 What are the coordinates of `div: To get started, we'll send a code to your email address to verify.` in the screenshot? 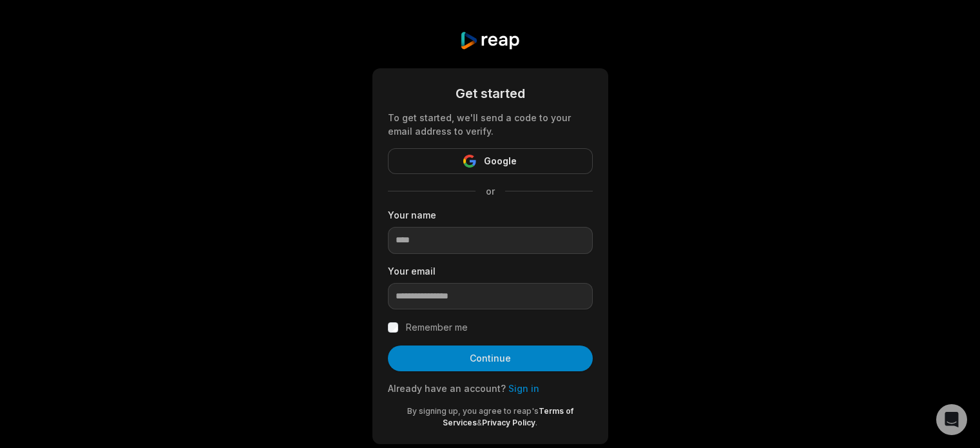 It's located at (490, 124).